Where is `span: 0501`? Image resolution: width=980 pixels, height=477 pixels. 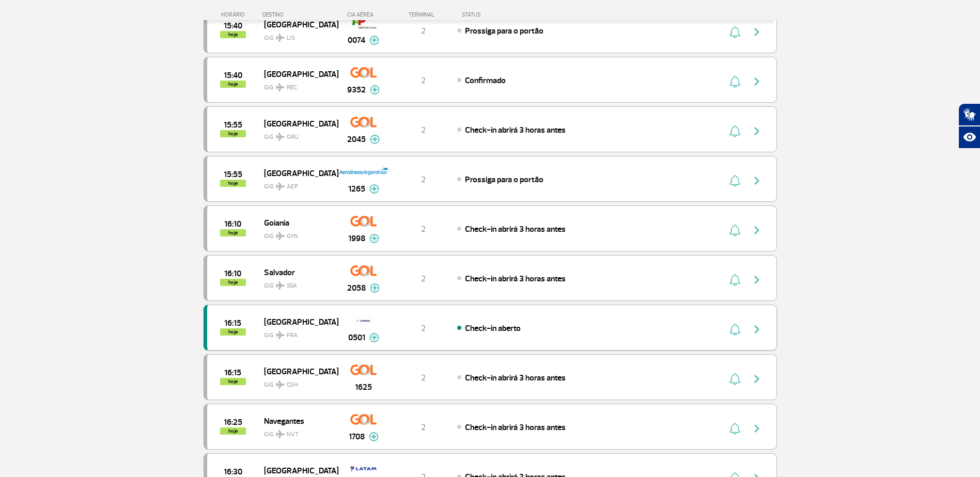
span: 0501 is located at coordinates (357, 337).